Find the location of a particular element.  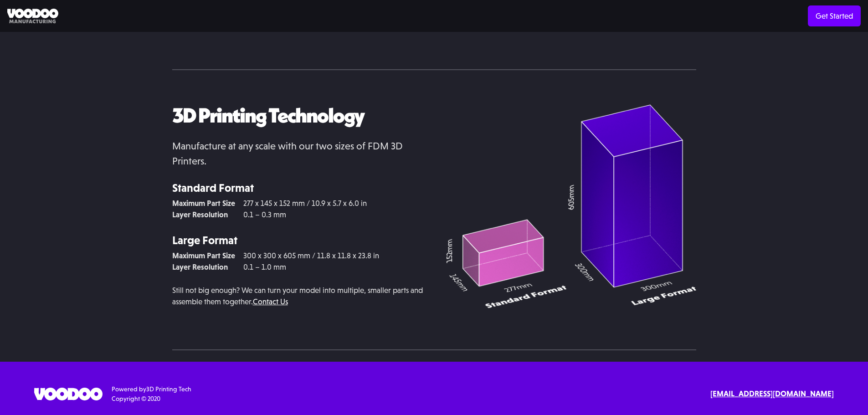

a: Contact Us is located at coordinates (270, 302).